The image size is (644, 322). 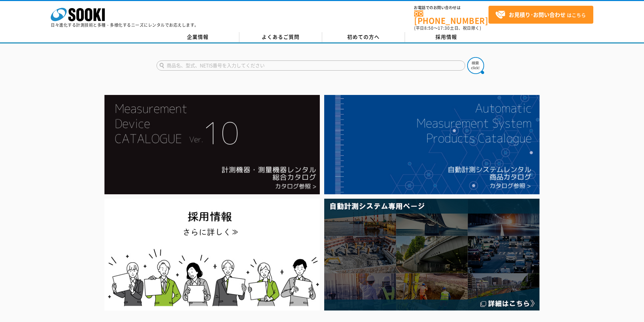 I want to click on img: btn_search.png, so click(x=476, y=65).